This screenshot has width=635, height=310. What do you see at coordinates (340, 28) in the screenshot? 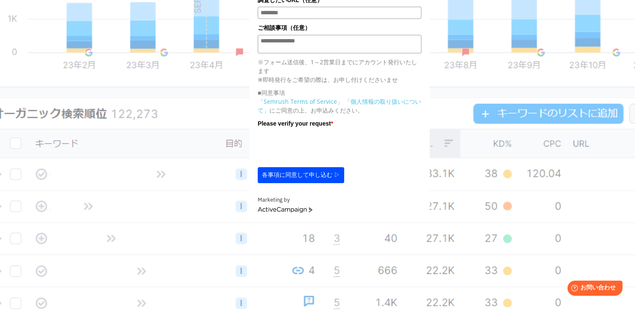
I see `label: ご相談事項（任意）` at bounding box center [340, 28].